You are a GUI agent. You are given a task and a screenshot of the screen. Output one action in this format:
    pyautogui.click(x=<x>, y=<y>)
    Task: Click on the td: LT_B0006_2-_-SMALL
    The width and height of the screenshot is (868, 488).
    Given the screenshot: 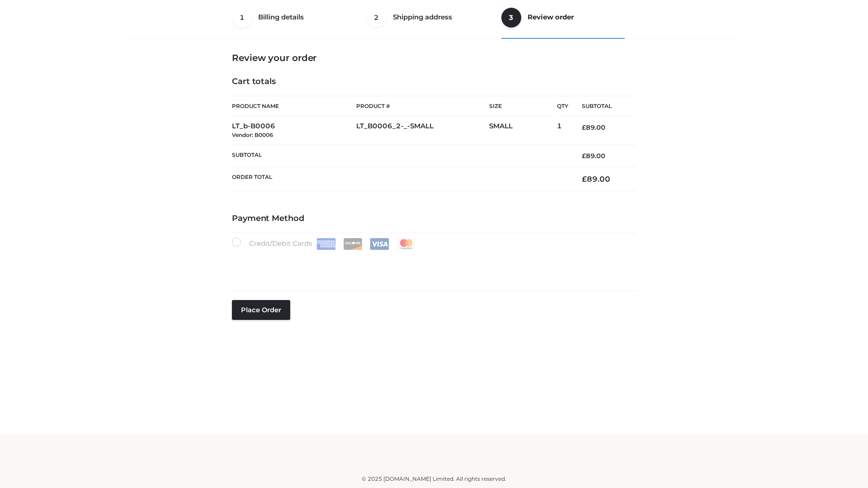 What is the action you would take?
    pyautogui.click(x=423, y=130)
    